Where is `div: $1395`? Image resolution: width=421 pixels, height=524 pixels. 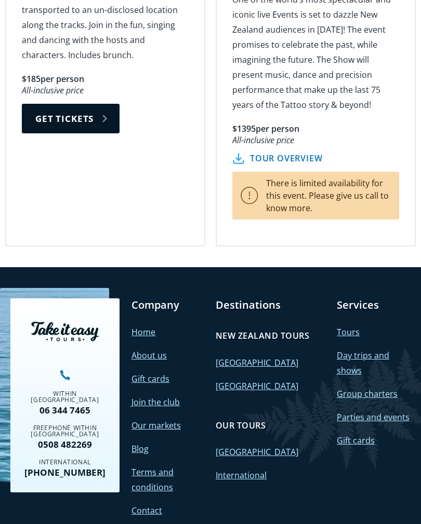
div: $1395 is located at coordinates (244, 129).